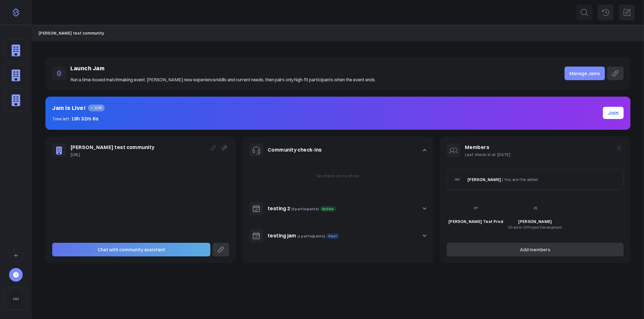 The image size is (644, 319). Describe the element at coordinates (279, 208) in the screenshot. I see `a: testing 2` at that location.